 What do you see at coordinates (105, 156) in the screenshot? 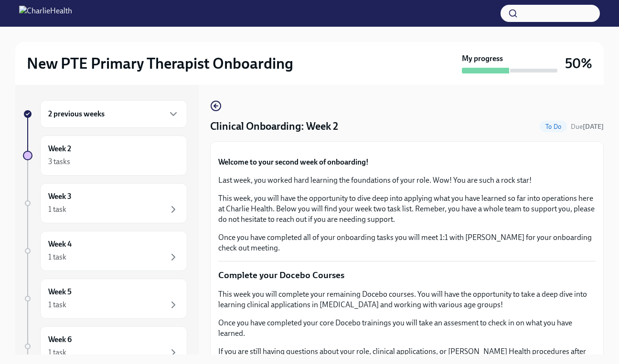
I see `a: Week 23 tasks` at bounding box center [105, 156].